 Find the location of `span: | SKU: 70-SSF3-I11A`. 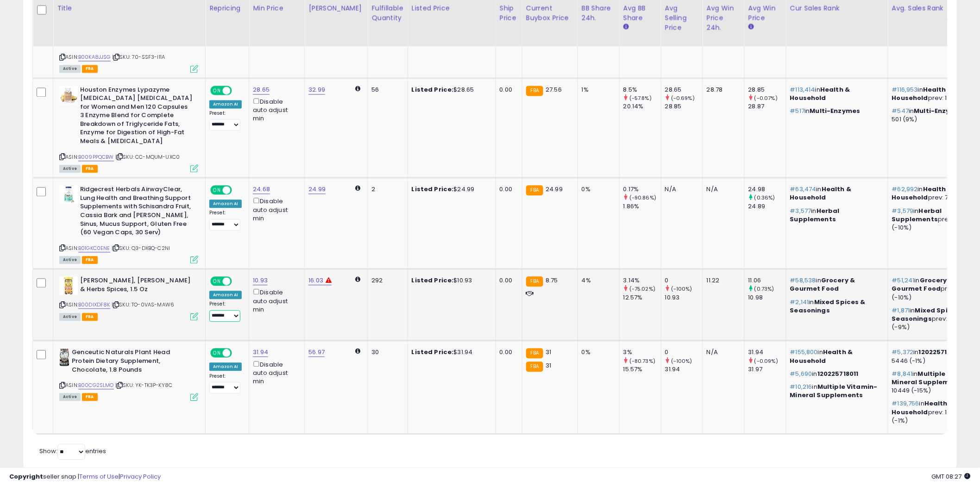

span: | SKU: 70-SSF3-I11A is located at coordinates (139, 57).